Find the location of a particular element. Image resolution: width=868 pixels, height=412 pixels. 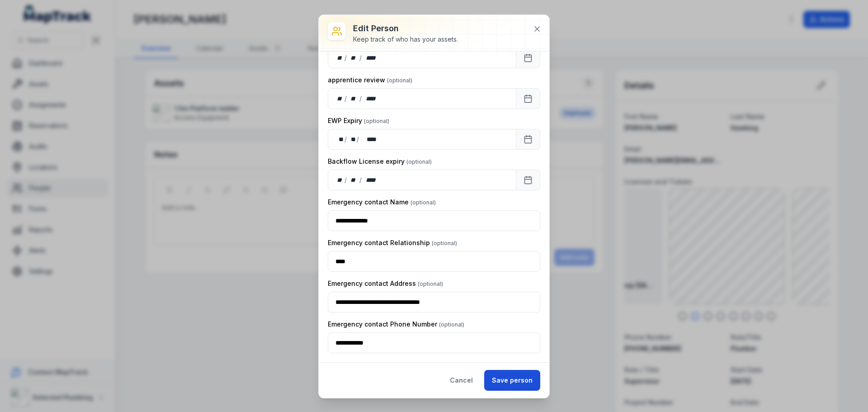

label: apprentice review is located at coordinates (370, 80).